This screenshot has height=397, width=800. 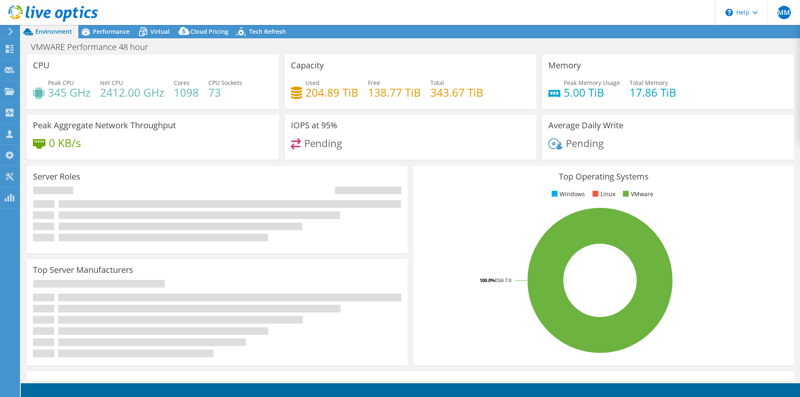 I want to click on span: Tech Refresh, so click(x=268, y=31).